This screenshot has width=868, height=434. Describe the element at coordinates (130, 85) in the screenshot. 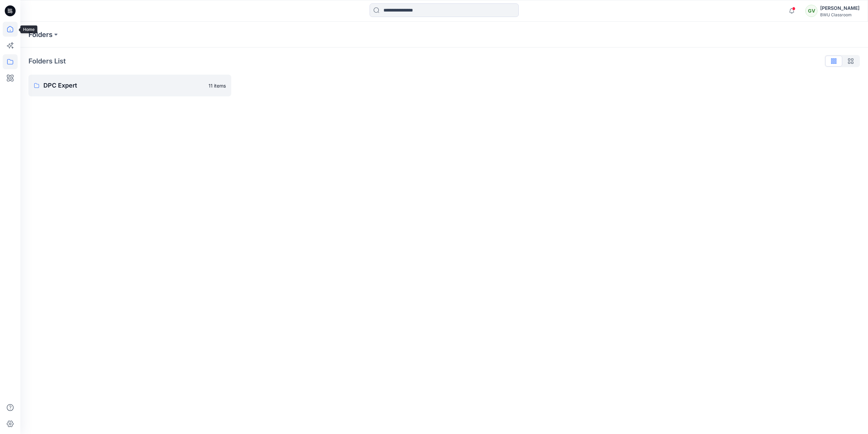

I see `a: DPC Expert11 items` at that location.